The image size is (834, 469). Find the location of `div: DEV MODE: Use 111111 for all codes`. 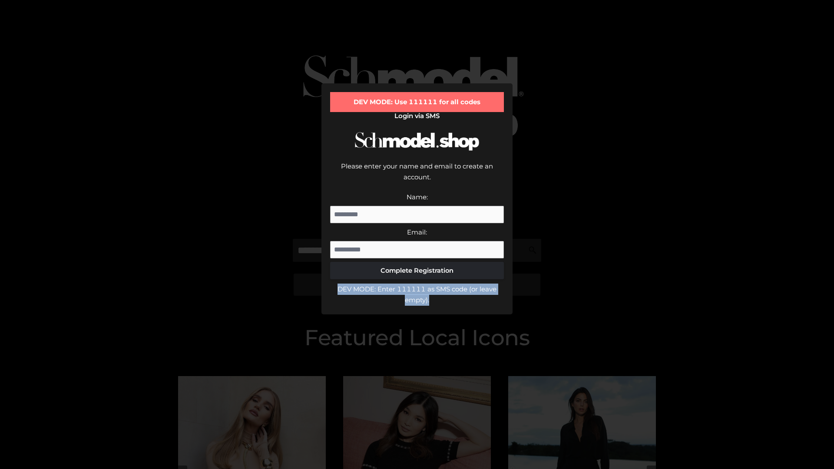

div: DEV MODE: Use 111111 for all codes is located at coordinates (417, 102).